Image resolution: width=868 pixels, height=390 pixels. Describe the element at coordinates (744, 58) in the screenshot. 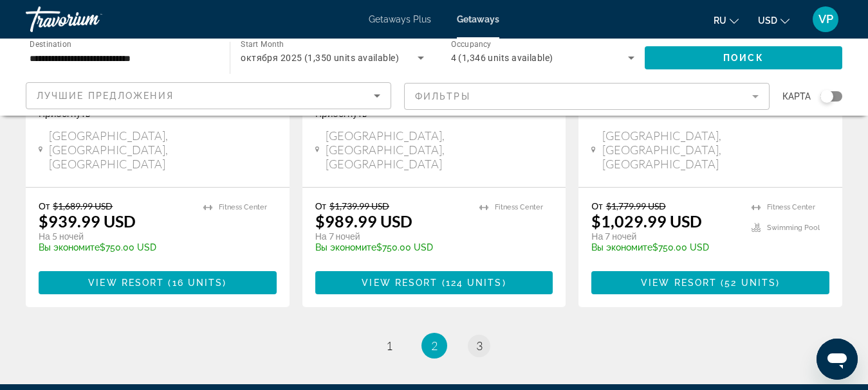

I see `button: Поиск` at that location.